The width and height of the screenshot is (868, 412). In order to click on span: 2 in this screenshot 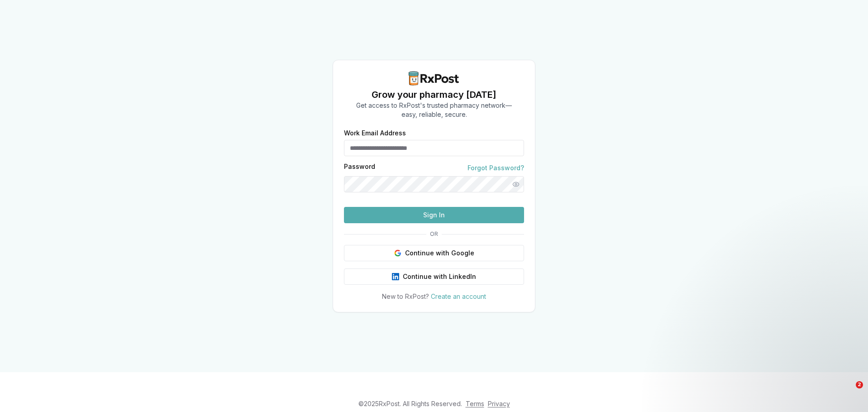, I will do `click(860, 385)`.